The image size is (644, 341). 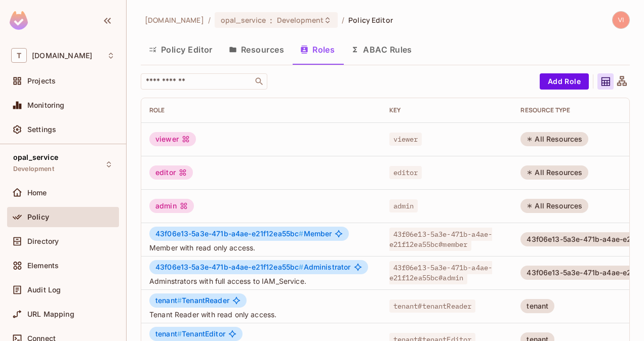 I want to click on span: Workspace: t-mobile.com, so click(x=61, y=56).